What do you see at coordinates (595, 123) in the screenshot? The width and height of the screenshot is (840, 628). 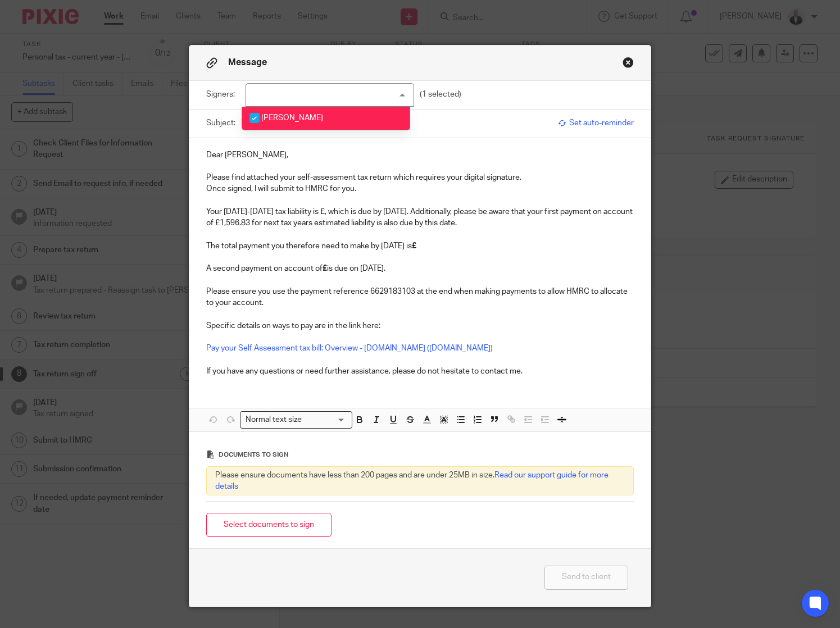 I see `span: Set auto-reminder` at bounding box center [595, 123].